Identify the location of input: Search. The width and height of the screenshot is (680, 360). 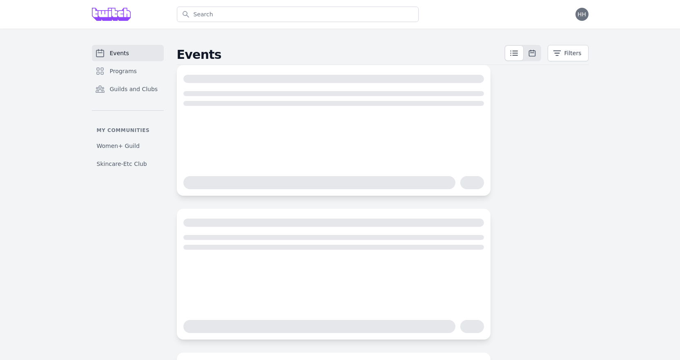
(298, 14).